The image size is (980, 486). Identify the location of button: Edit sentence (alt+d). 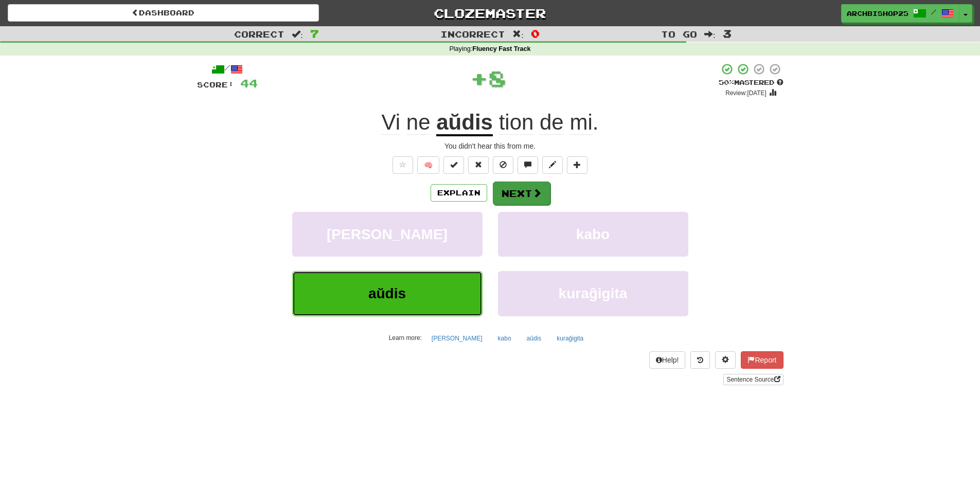
(553, 165).